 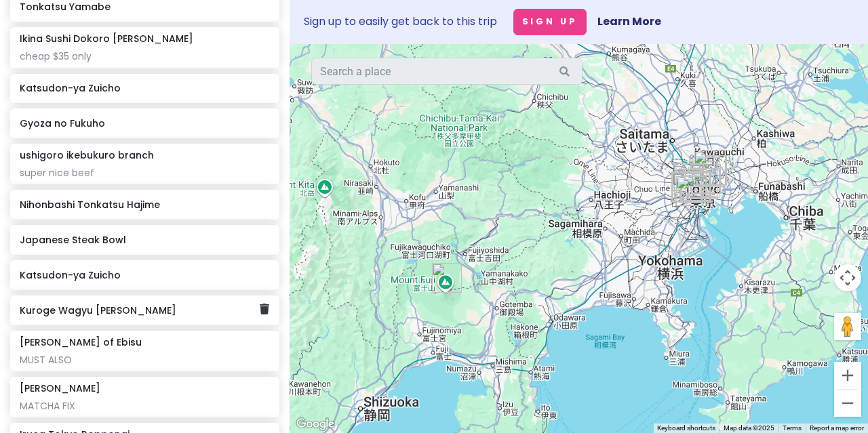 What do you see at coordinates (848, 327) in the screenshot?
I see `button: Drag Pegman onto the map to open Street View` at bounding box center [848, 327].